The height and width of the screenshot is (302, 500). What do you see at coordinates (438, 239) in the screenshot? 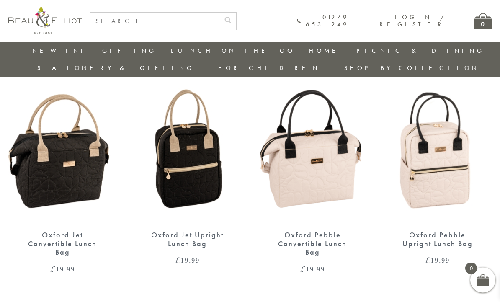
I see `div: Oxford Pebble Upright Lunch Bag` at bounding box center [438, 239].